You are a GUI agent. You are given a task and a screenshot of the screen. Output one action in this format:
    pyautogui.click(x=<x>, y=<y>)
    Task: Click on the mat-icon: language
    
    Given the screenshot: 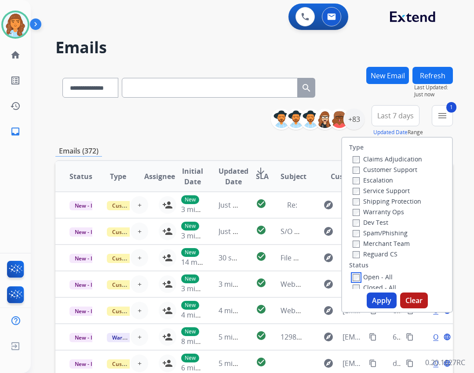 What is the action you would take?
    pyautogui.click(x=447, y=337)
    